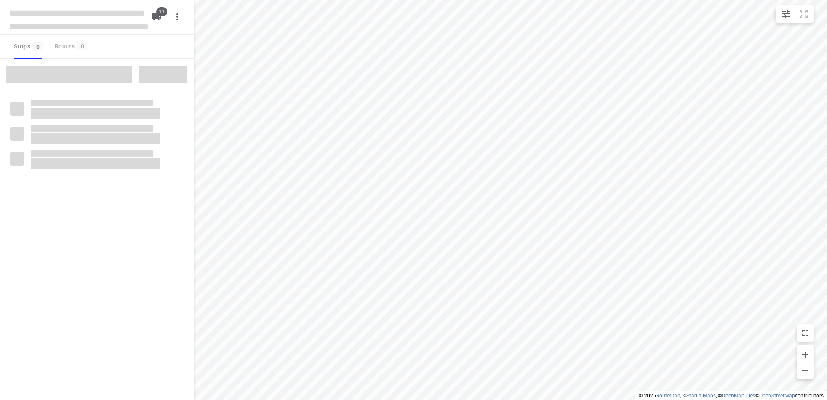 The height and width of the screenshot is (400, 827). I want to click on div: small contained button group, so click(795, 14).